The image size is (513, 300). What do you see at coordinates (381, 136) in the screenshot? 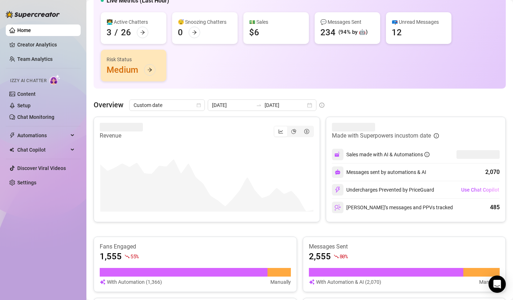
I see `article: Made with Superpowers in custom date` at bounding box center [381, 136].